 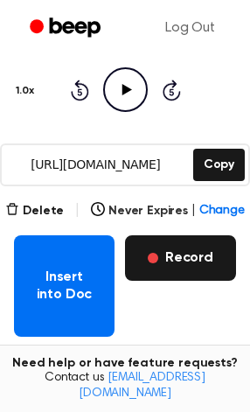 What do you see at coordinates (168, 211) in the screenshot?
I see `button: Never Expires|Change` at bounding box center [168, 211].